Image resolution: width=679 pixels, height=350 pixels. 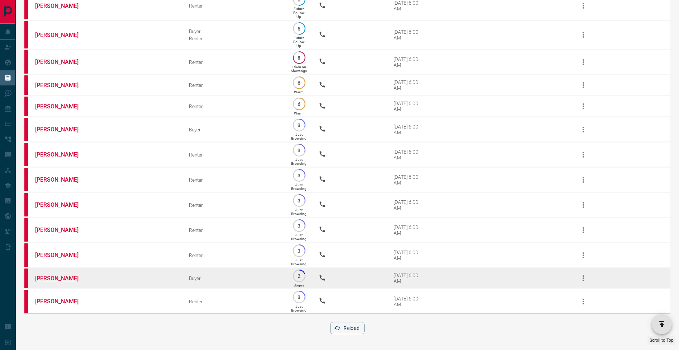 What do you see at coordinates (299, 28) in the screenshot?
I see `p: 5` at bounding box center [299, 28].